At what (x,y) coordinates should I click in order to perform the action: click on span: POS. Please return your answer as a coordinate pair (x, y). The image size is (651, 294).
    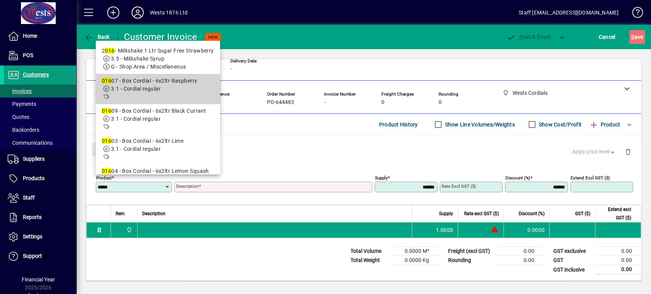
    Looking at the image, I should click on (28, 55).